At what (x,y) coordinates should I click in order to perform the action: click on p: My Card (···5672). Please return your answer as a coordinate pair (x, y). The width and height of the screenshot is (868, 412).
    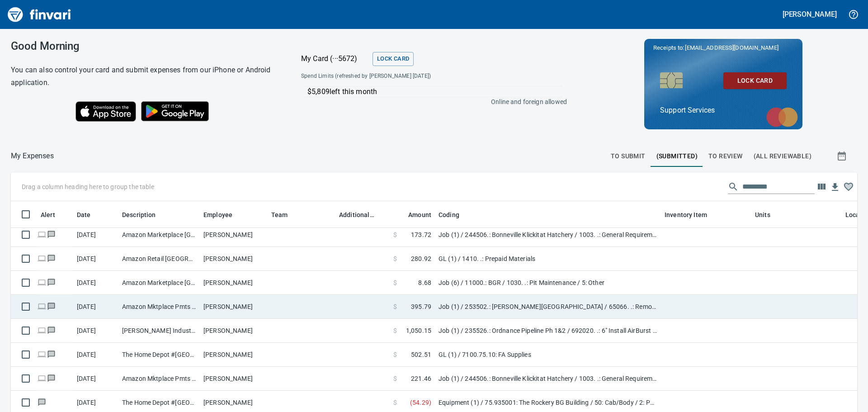
    Looking at the image, I should click on (335, 59).